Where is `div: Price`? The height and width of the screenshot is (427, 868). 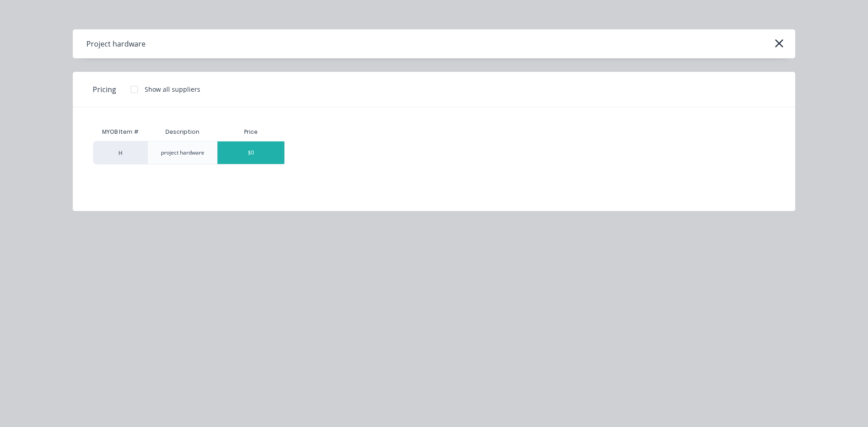
div: Price is located at coordinates (251, 132).